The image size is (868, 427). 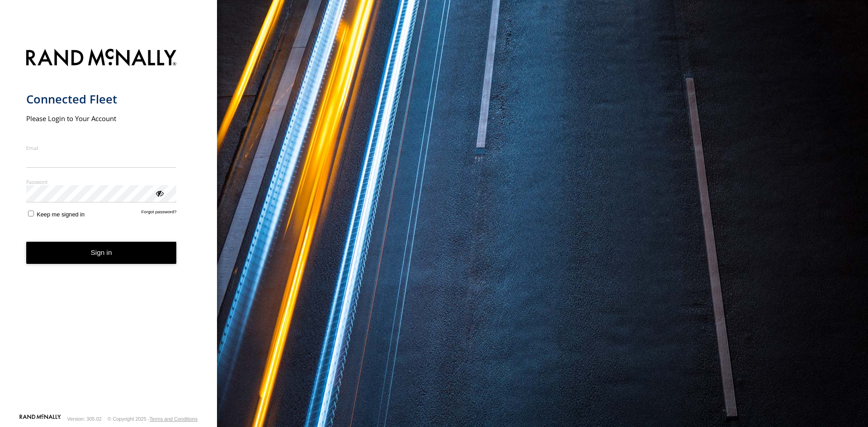 I want to click on h2: Please Login to Your Account, so click(x=101, y=118).